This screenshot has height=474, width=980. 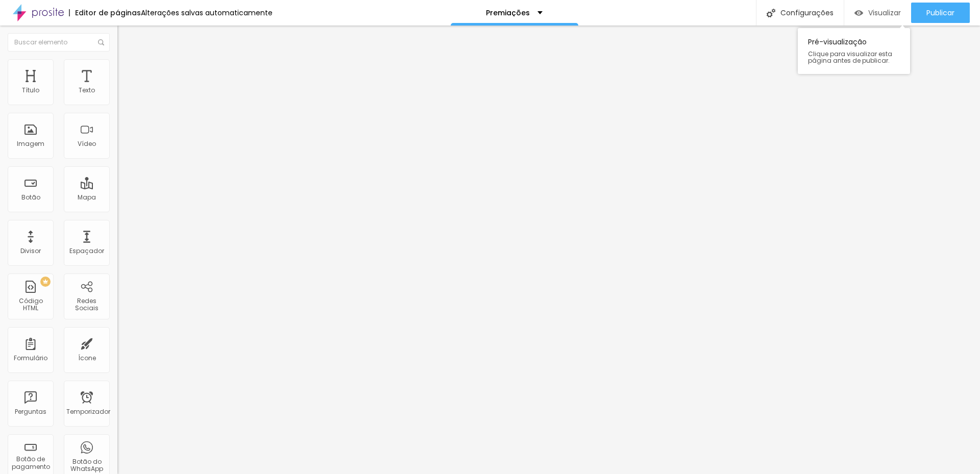 I want to click on font: Espaçador, so click(x=87, y=251).